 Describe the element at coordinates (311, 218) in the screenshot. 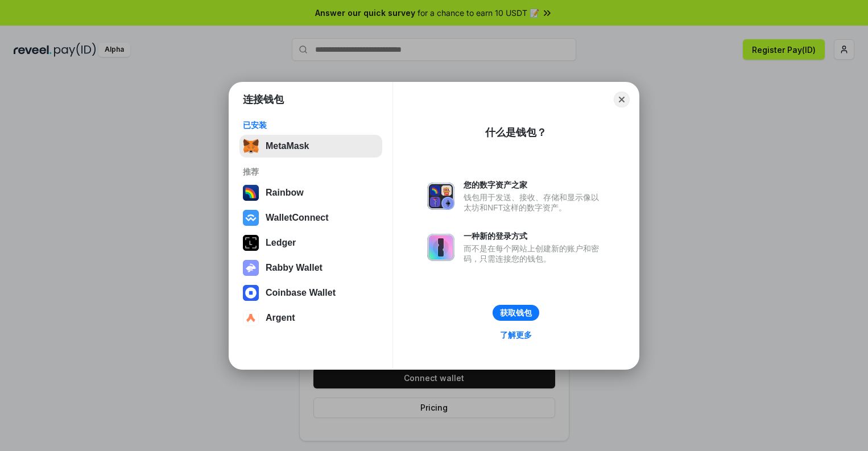

I see `button: WalletConnect` at that location.